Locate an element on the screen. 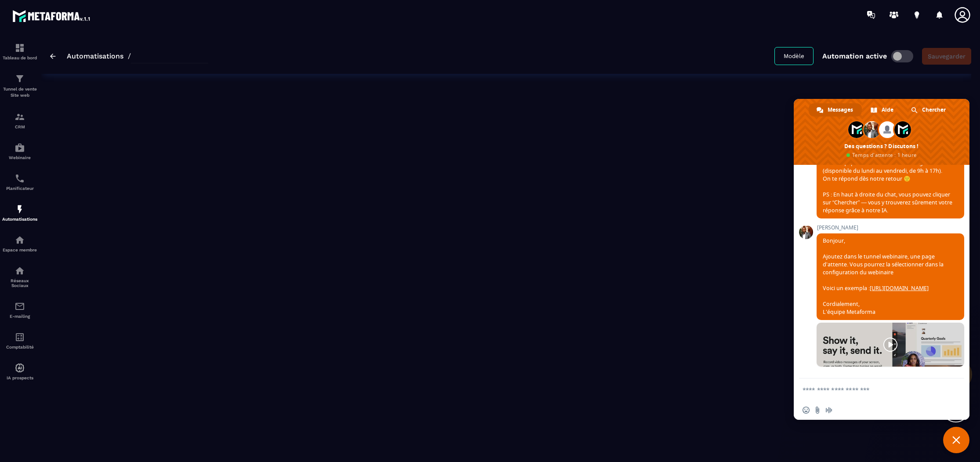 The image size is (980, 462). p: Planificateur is located at coordinates (20, 189).